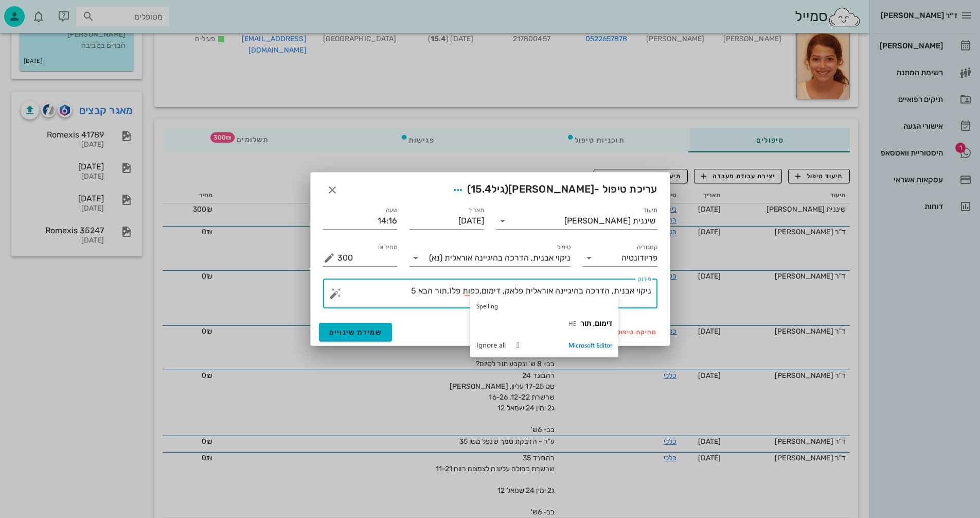 This screenshot has height=518, width=980. What do you see at coordinates (476, 210) in the screenshot?
I see `label: תאריך` at bounding box center [476, 210].